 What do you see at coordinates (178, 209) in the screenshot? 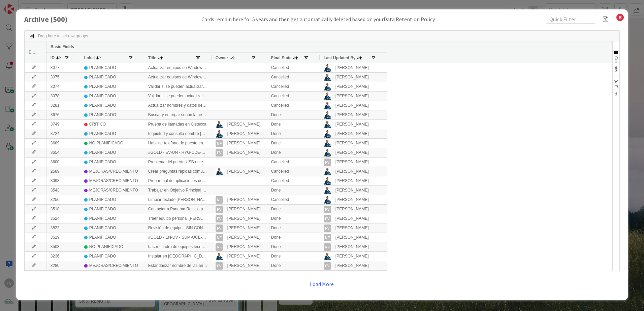
I see `div: Contactar a Panama Recicla para desechos electrónicos - (Aqui colocar lugar de recolección)` at bounding box center [178, 209].